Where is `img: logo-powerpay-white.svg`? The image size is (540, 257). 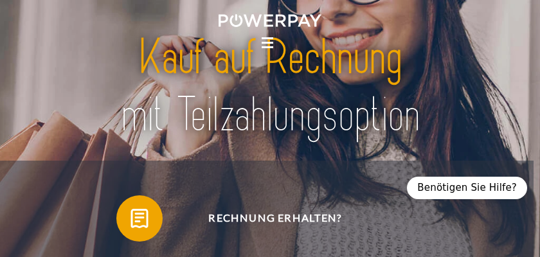 img: logo-powerpay-white.svg is located at coordinates (270, 21).